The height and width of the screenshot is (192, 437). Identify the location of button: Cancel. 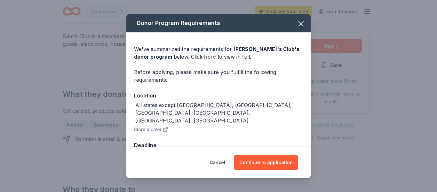
(217, 162).